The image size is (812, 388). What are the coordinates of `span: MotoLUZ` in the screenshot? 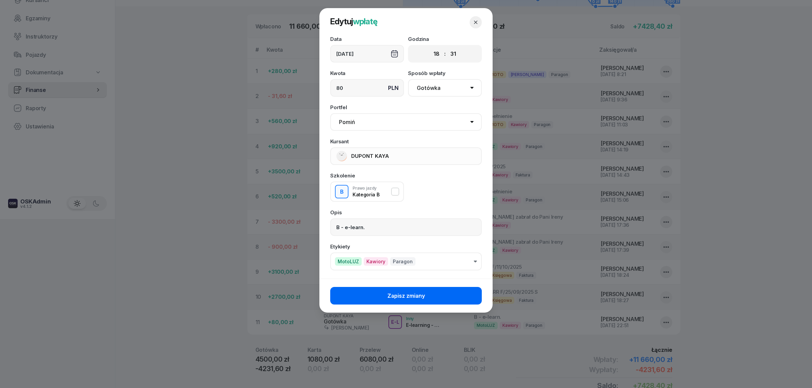 It's located at (348, 261).